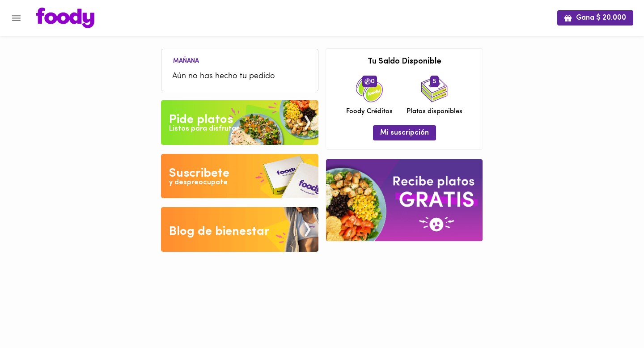 The width and height of the screenshot is (644, 348). I want to click on span: Foody Créditos, so click(369, 111).